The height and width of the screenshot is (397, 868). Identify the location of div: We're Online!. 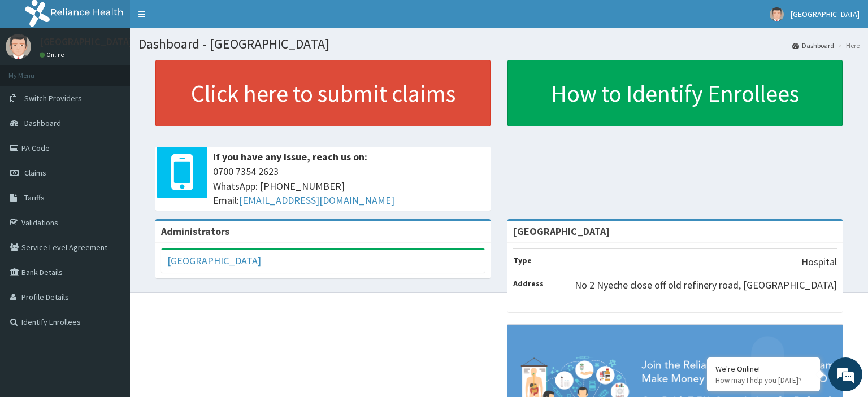
(764, 369).